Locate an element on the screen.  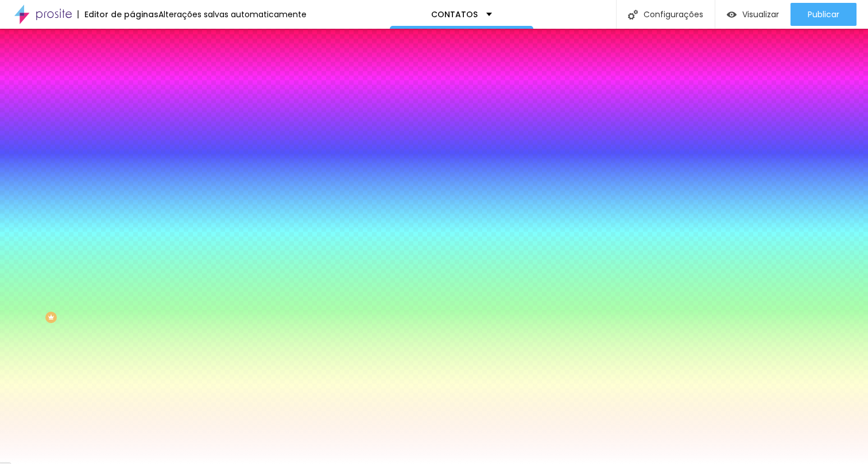
span: Visualizar is located at coordinates (761, 14).